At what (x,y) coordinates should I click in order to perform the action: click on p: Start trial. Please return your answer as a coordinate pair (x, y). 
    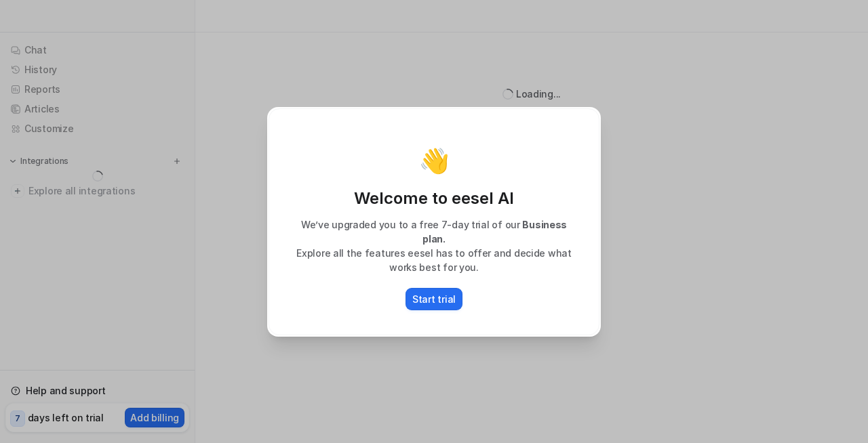
    Looking at the image, I should click on (434, 299).